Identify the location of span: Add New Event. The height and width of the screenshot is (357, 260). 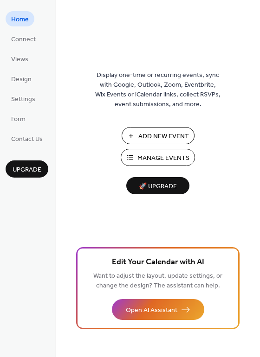
(163, 136).